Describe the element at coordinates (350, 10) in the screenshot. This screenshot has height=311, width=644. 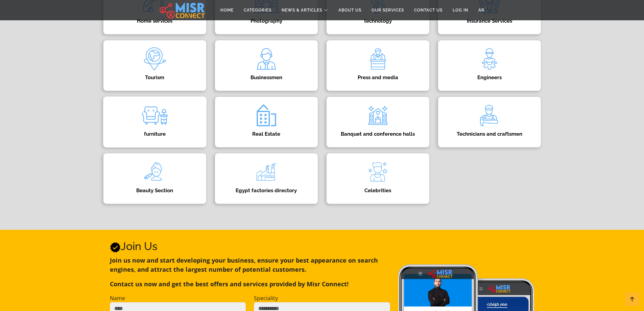
I see `a: About Us` at that location.